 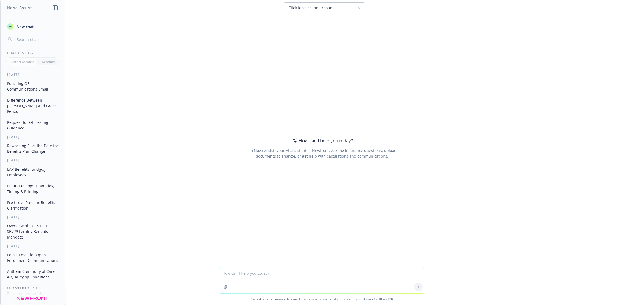 I want to click on button: Pre-tax vs Post-tax Benefits Clarification, so click(x=32, y=206).